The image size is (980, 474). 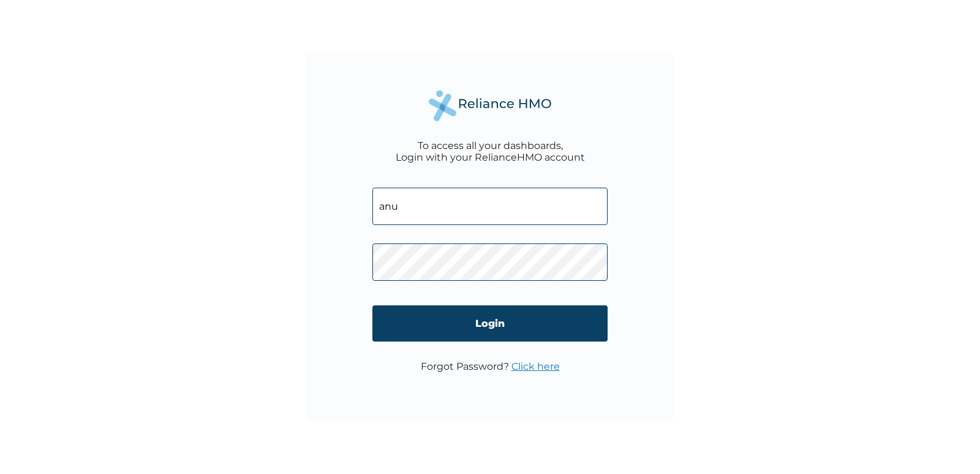 I want to click on a: Click here, so click(x=535, y=366).